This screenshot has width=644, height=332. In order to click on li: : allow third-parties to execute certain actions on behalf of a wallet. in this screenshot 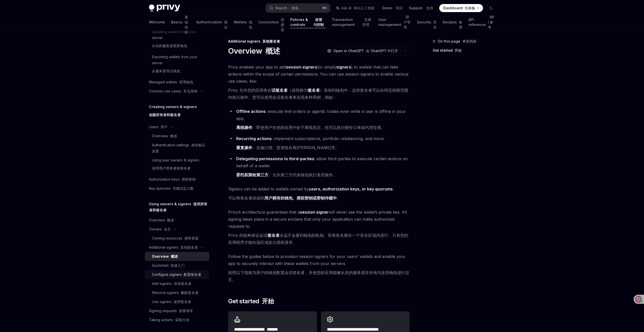, I will do `click(319, 167)`.